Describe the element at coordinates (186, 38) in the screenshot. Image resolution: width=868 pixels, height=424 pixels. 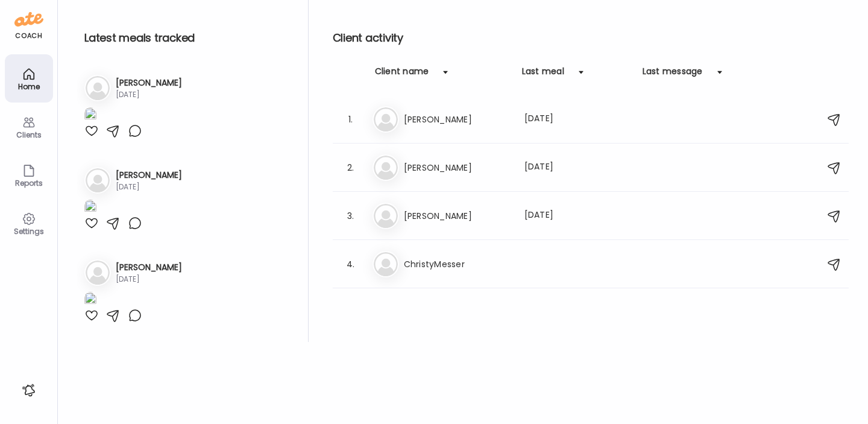
I see `h2: Latest meals tracked` at that location.